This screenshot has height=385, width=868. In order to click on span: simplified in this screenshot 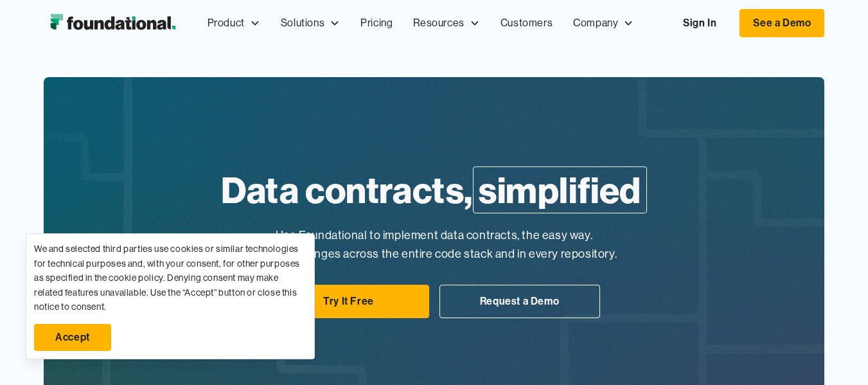, I will do `click(560, 190)`.